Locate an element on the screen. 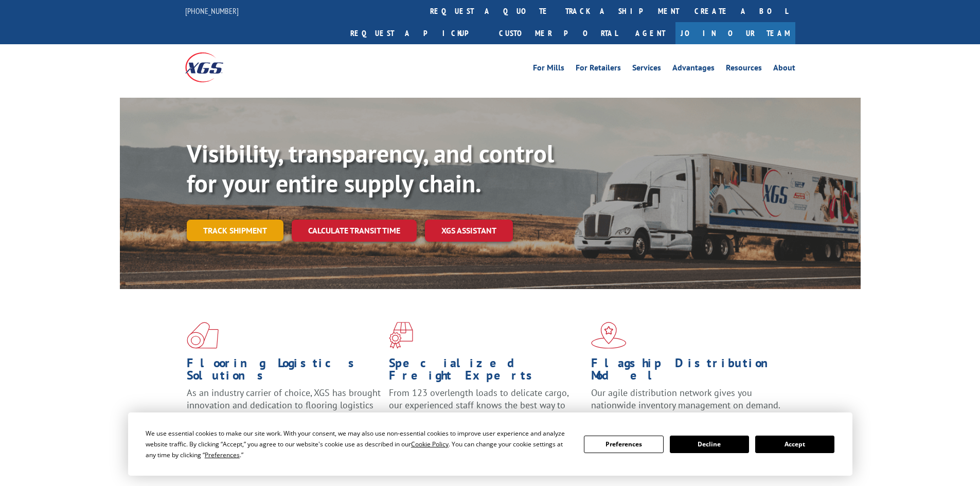 The height and width of the screenshot is (486, 980). a: Calculate transit time is located at coordinates (354, 230).